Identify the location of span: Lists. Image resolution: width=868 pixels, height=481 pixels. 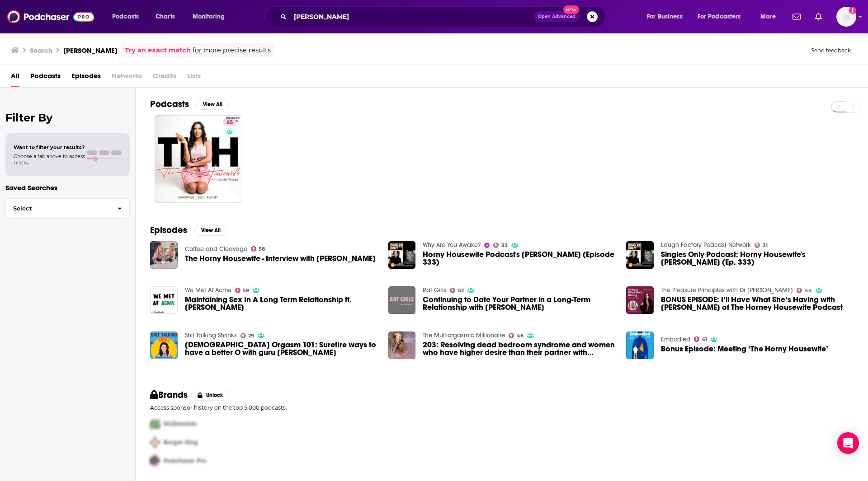
(194, 78).